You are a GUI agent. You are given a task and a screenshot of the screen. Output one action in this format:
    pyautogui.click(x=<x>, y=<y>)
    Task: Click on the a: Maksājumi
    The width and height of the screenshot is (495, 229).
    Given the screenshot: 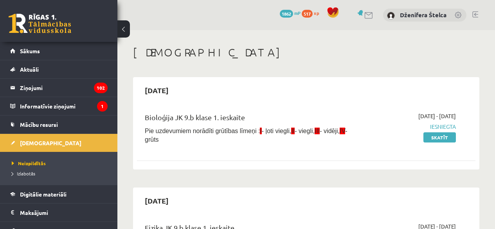 What is the action you would take?
    pyautogui.click(x=59, y=212)
    